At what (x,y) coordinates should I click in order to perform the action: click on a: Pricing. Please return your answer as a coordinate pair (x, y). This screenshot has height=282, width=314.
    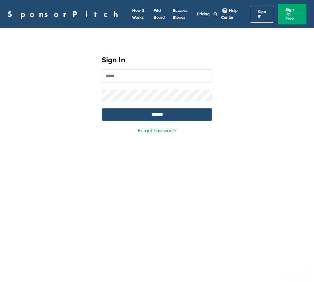
    Looking at the image, I should click on (203, 14).